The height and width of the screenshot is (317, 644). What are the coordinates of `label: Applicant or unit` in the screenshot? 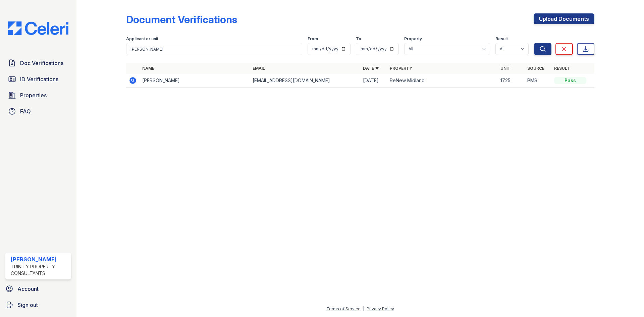 It's located at (142, 39).